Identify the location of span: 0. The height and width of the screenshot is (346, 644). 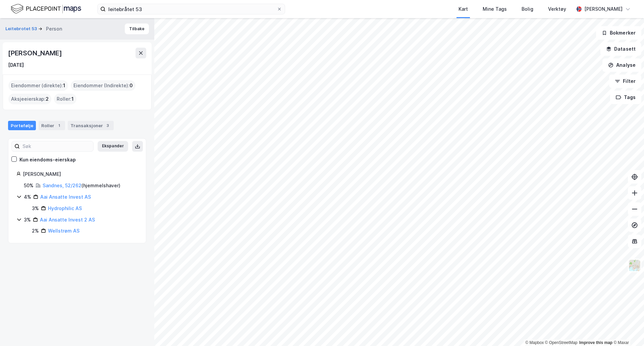
(131, 86).